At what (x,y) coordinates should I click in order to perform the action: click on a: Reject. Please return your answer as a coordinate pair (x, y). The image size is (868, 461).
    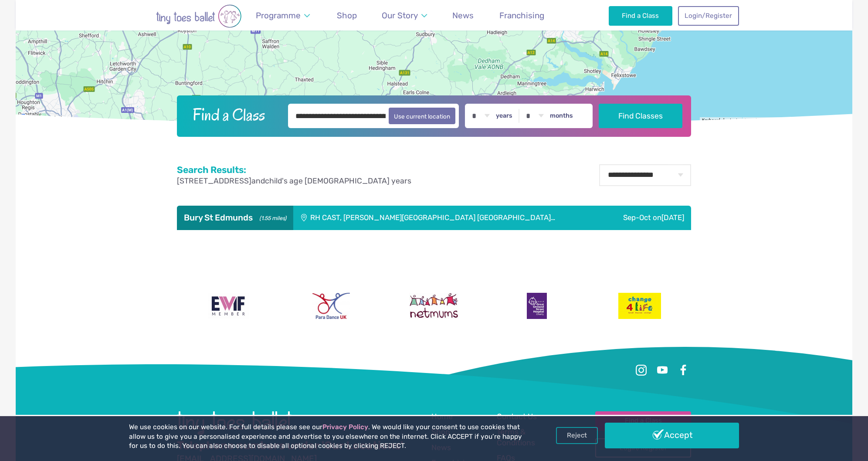
    Looking at the image, I should click on (577, 435).